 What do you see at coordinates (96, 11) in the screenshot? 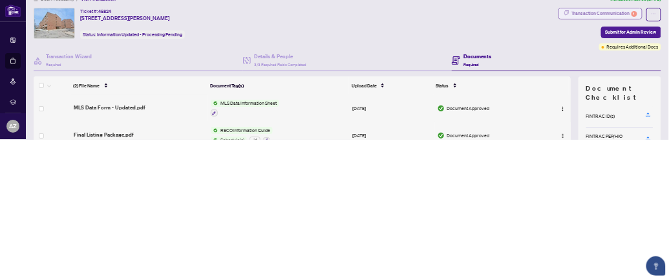
I see `div: Ticket #:` at bounding box center [96, 11].